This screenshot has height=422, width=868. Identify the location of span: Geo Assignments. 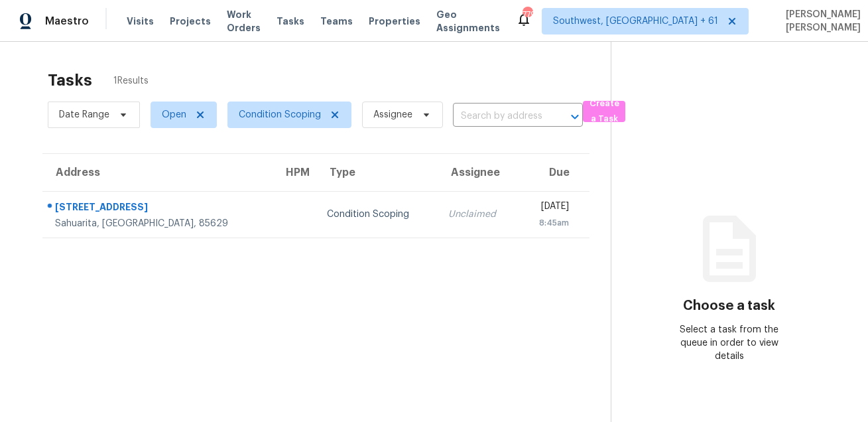
(468, 21).